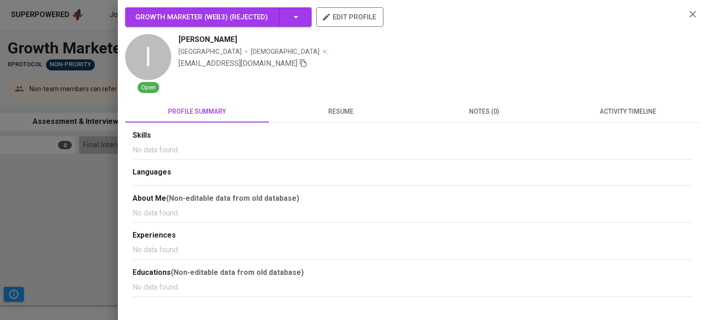 Image resolution: width=707 pixels, height=320 pixels. I want to click on span: Growth Marketer (Web3) ( Rejected ), so click(202, 17).